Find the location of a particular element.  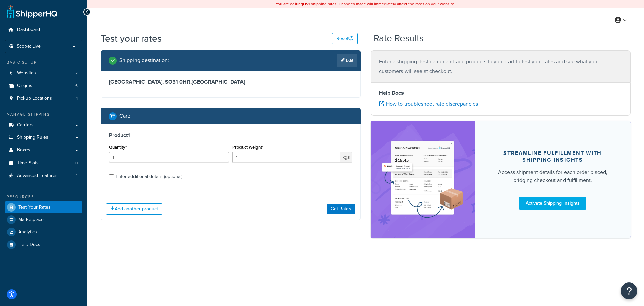

div: Access shipment details for each order placed, bridging checkout and fulfillment. is located at coordinates (552, 176).